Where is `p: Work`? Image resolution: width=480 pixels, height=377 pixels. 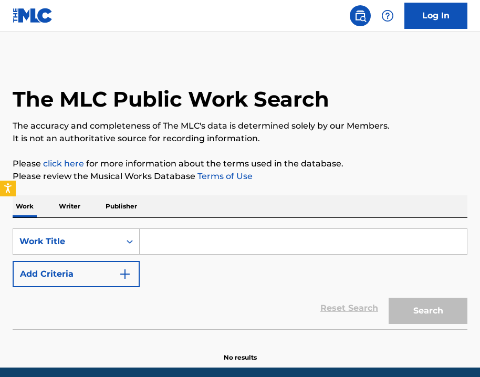
p: Work is located at coordinates (25, 207).